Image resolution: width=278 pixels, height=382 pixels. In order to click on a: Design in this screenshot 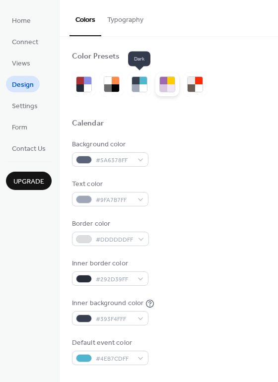, I will do `click(23, 84)`.